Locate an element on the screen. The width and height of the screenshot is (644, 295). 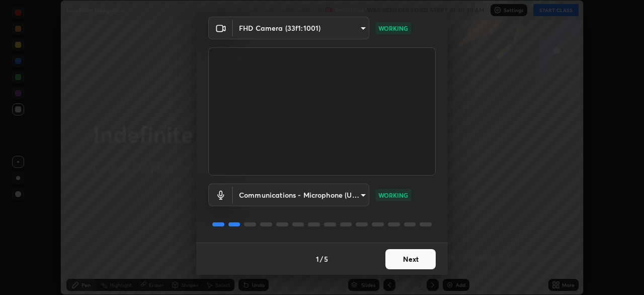
button: Next is located at coordinates (411, 259).